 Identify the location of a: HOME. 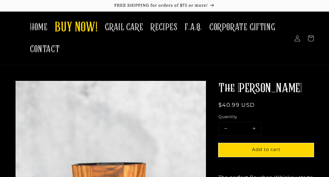
(39, 27).